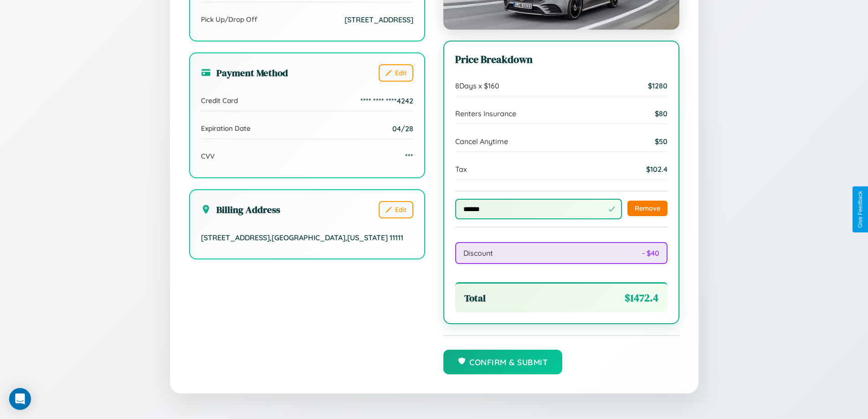  What do you see at coordinates (477, 86) in the screenshot?
I see `span: 8 Days x $ 160` at bounding box center [477, 86].